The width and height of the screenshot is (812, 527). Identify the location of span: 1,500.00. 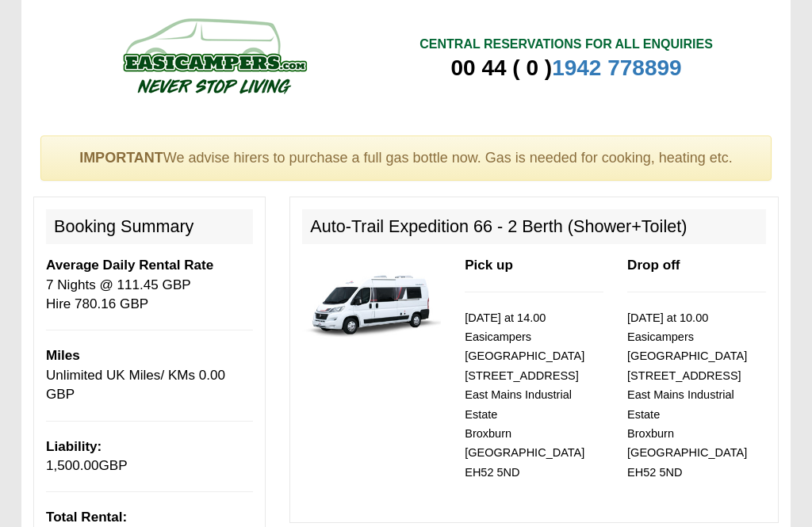
(72, 465).